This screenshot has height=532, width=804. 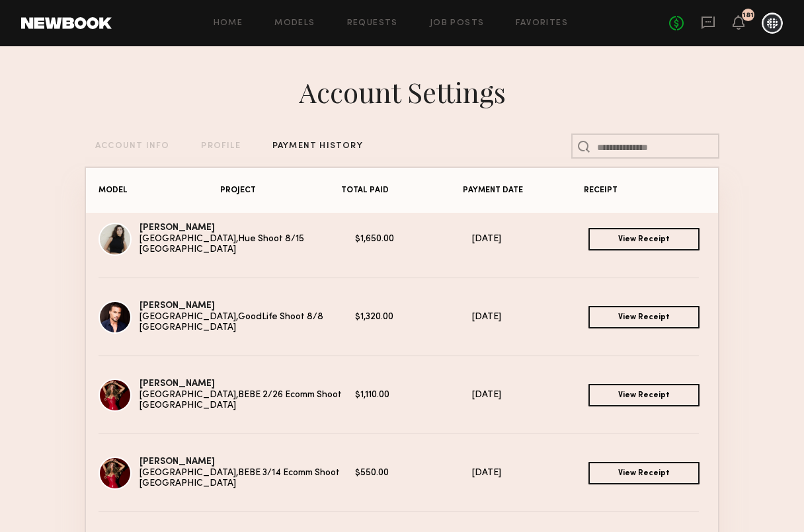 I want to click on div: $550.00, so click(x=413, y=473).